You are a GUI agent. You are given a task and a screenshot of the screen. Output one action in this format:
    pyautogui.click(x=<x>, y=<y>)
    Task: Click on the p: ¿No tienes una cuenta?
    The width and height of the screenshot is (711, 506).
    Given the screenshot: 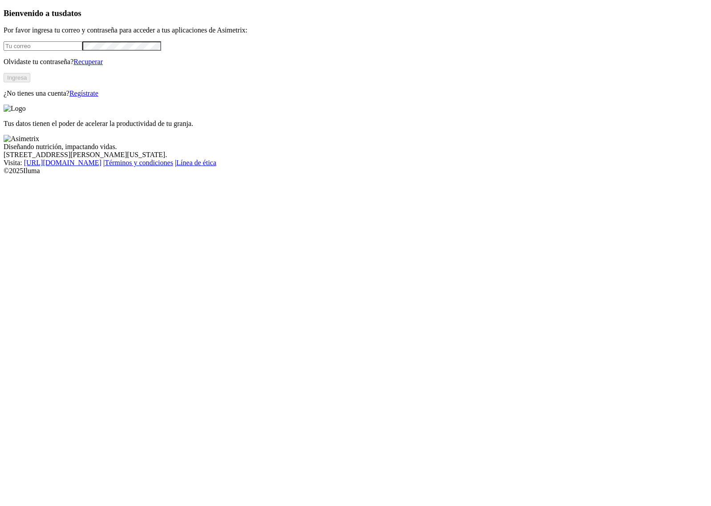 What is the action you would take?
    pyautogui.click(x=355, y=94)
    